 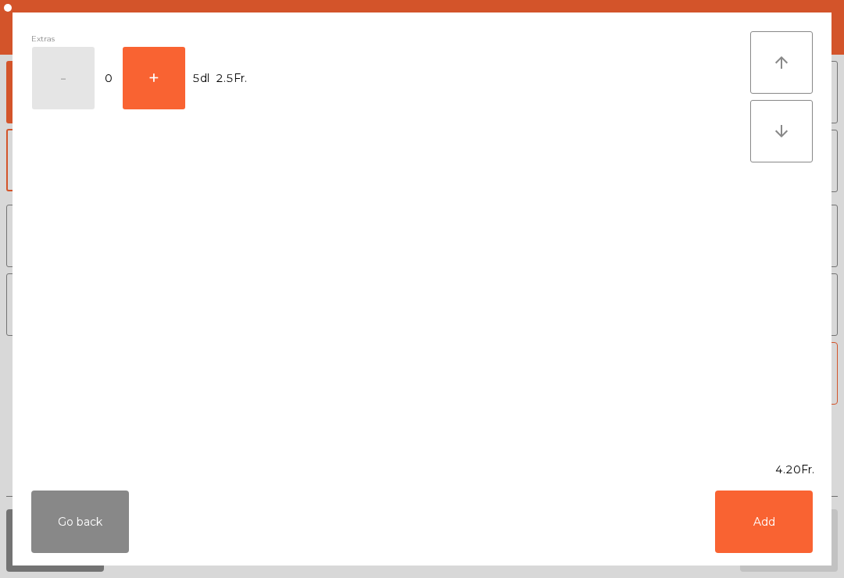 I want to click on div: Extras, so click(x=391, y=38).